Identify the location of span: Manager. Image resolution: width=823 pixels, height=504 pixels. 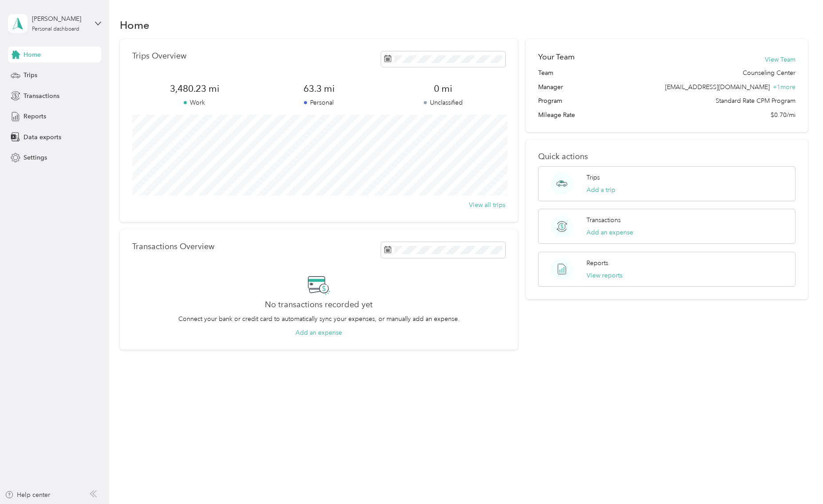
(550, 87).